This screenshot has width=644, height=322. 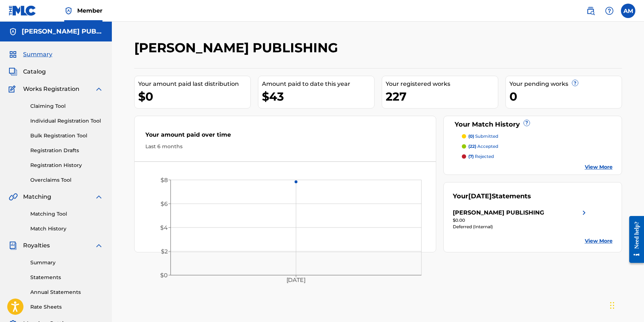 What do you see at coordinates (164, 204) in the screenshot?
I see `tspan: $6` at bounding box center [164, 204].